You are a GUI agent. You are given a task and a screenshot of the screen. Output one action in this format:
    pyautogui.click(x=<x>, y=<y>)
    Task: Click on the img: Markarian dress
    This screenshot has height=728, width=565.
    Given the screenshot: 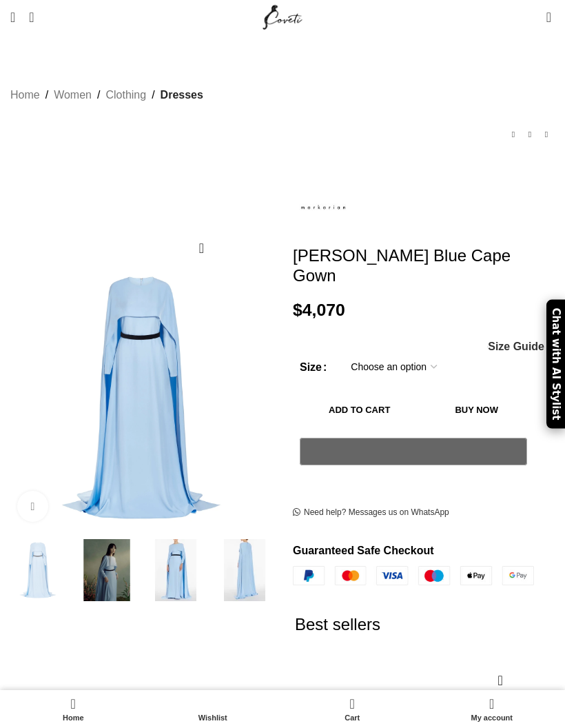 What is the action you would take?
    pyautogui.click(x=107, y=570)
    